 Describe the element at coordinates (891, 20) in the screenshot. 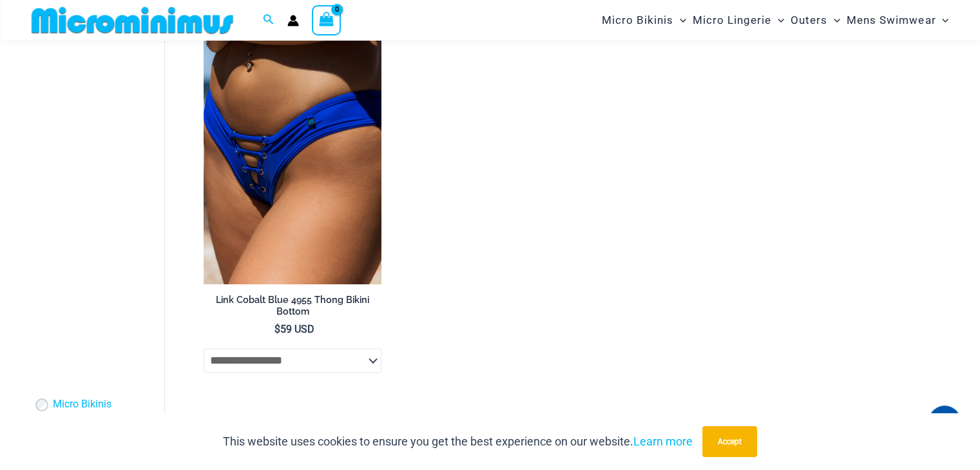

I see `span: Mens Swimwear` at that location.